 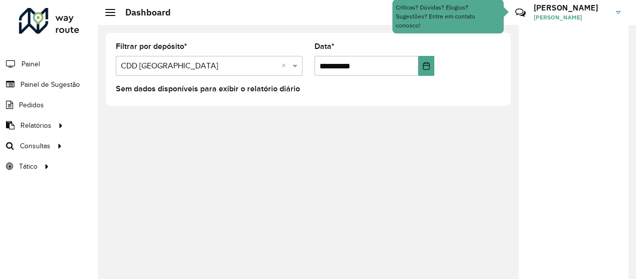 I want to click on span: Pedidos, so click(x=31, y=105).